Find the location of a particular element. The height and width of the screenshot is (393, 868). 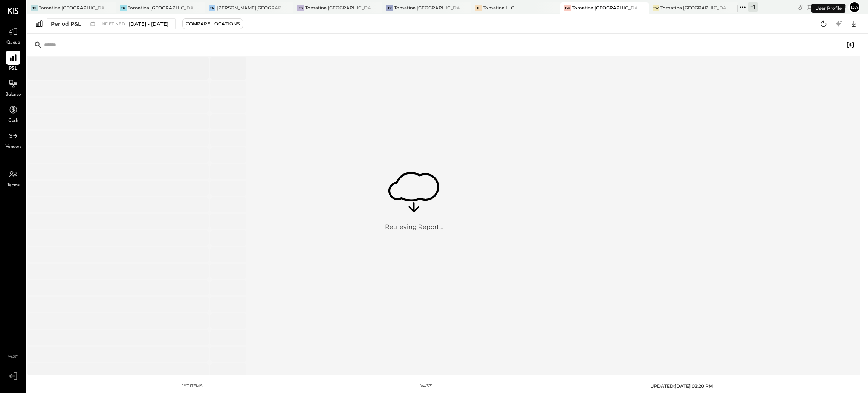

a: Vendors is located at coordinates (13, 140).